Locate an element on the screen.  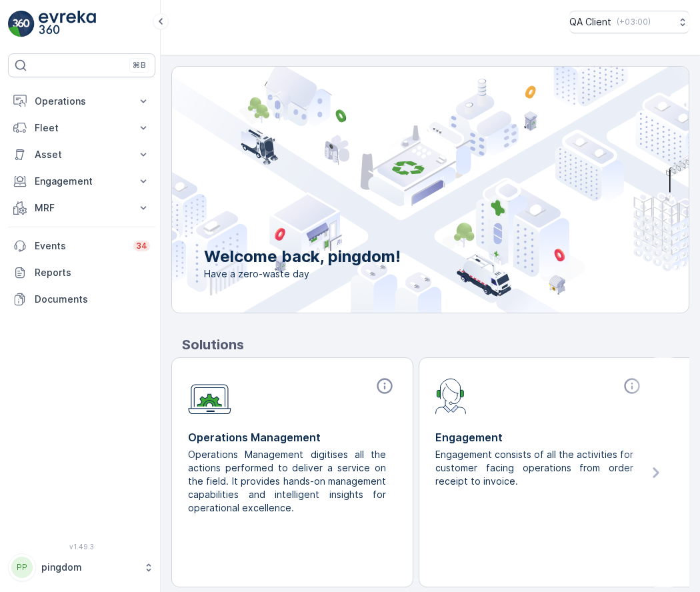
a: Reports is located at coordinates (81, 273).